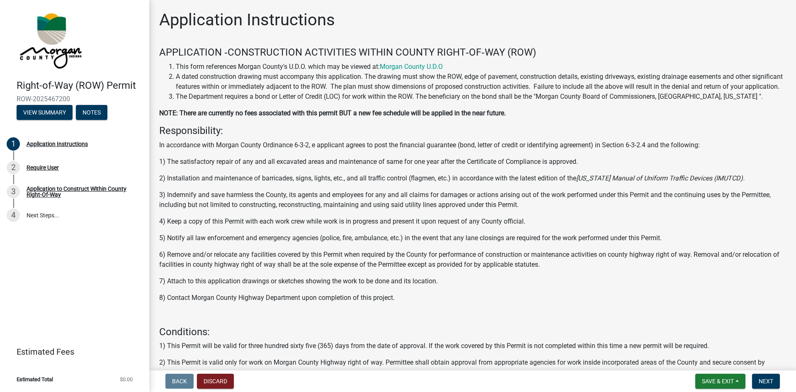 This screenshot has height=392, width=796. Describe the element at coordinates (43, 168) in the screenshot. I see `div: Require User` at that location.